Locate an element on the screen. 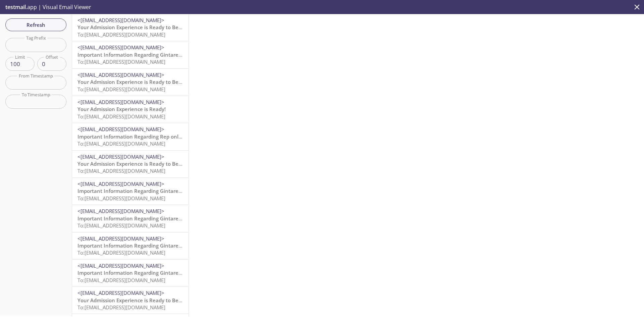 The image size is (644, 317). span: Important Information Regarding Gintare Testsdf's Admission to Premier IL (IL2019 PREMIER) is located at coordinates (190, 55).